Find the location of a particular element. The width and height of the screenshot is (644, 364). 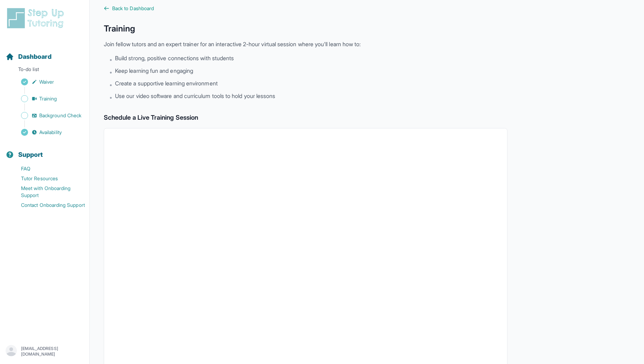

span: Keep learning fun and engaging is located at coordinates (154, 71).